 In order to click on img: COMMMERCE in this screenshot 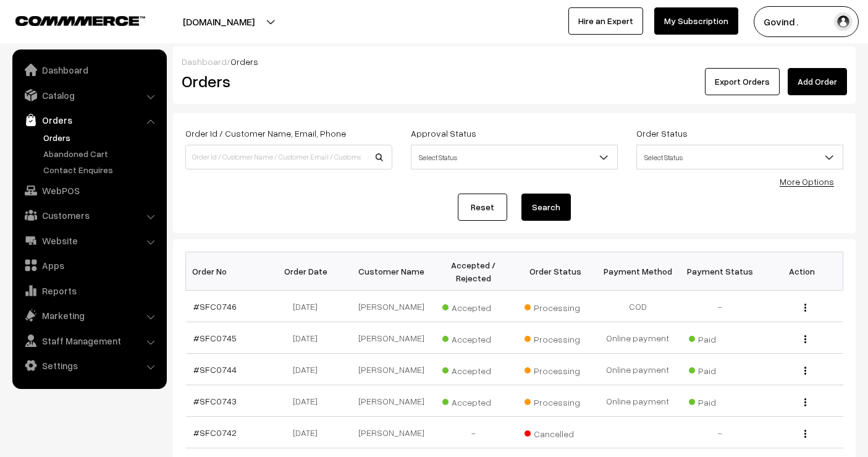, I will do `click(81, 20)`.